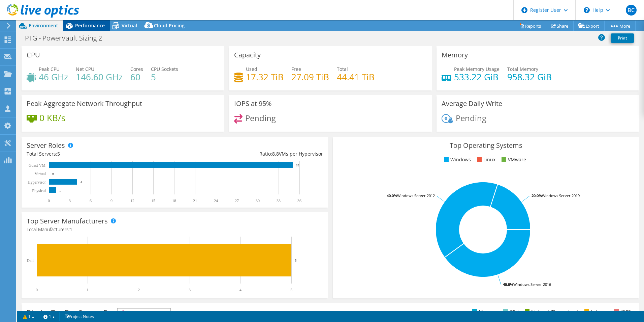 Image resolution: width=644 pixels, height=322 pixels. What do you see at coordinates (455, 55) in the screenshot?
I see `h3: Memory` at bounding box center [455, 55].